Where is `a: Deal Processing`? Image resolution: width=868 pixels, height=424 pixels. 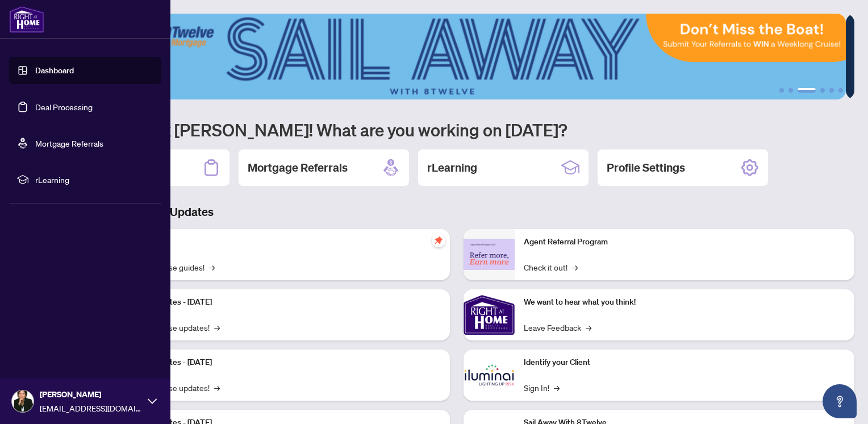 a: Deal Processing is located at coordinates (64, 107).